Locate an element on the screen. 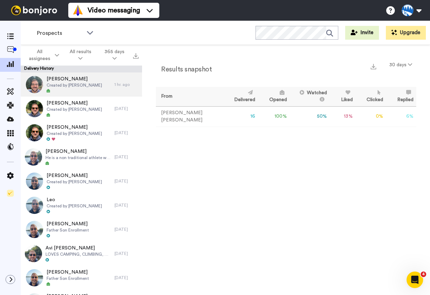 The height and width of the screenshot is (295, 430). img: Checklist.svg is located at coordinates (10, 193).